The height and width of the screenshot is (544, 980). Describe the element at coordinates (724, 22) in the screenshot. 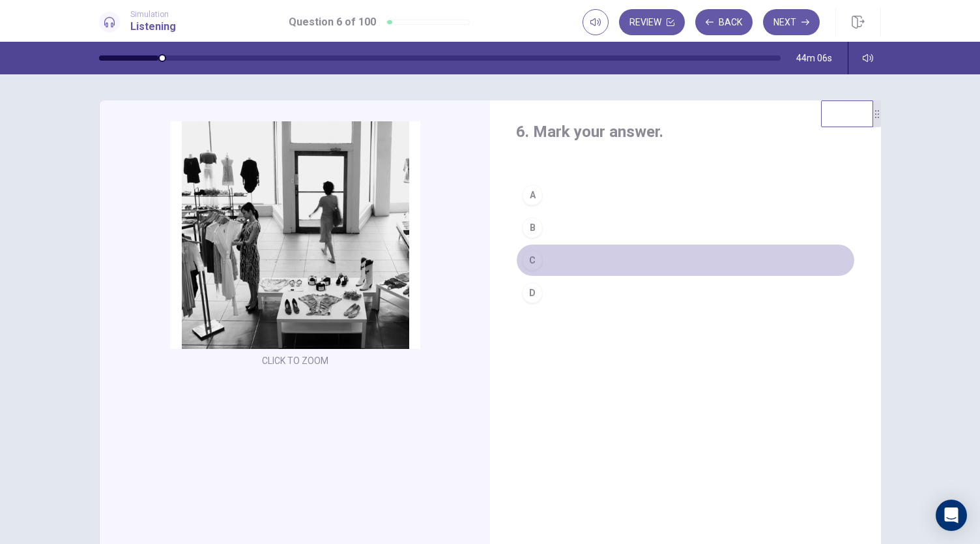

I see `button: Back` at that location.